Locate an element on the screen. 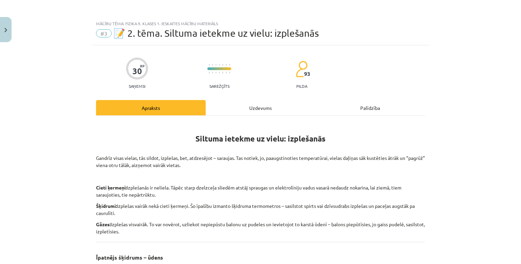  b: Gāzes: is located at coordinates (103, 224).